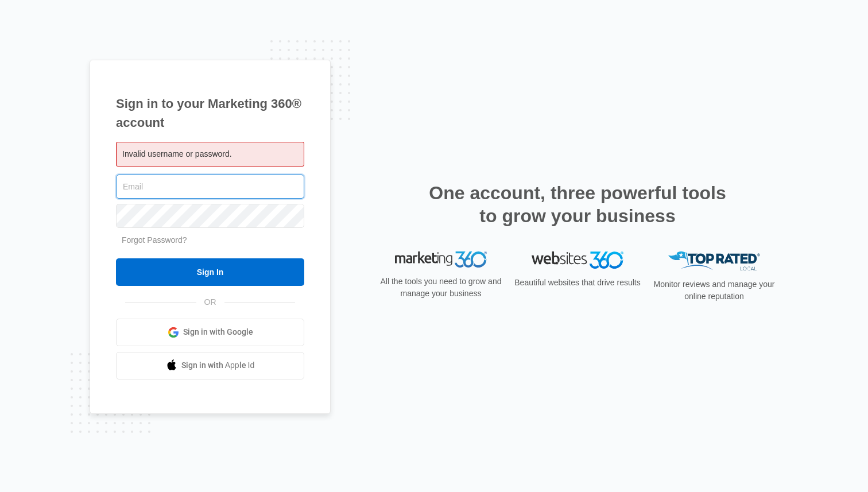  What do you see at coordinates (210, 366) in the screenshot?
I see `a: Sign in with Apple Id` at bounding box center [210, 366].